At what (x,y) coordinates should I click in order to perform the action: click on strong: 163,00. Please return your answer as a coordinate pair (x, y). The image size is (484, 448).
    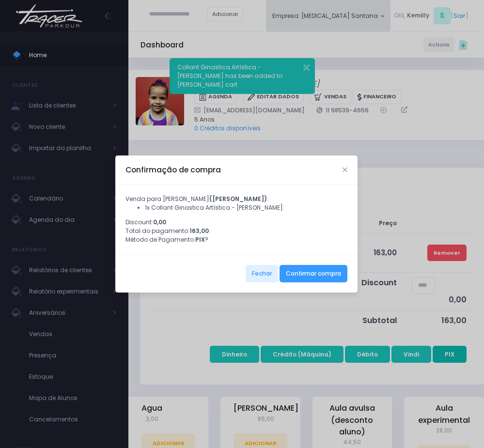
    Looking at the image, I should click on (199, 230).